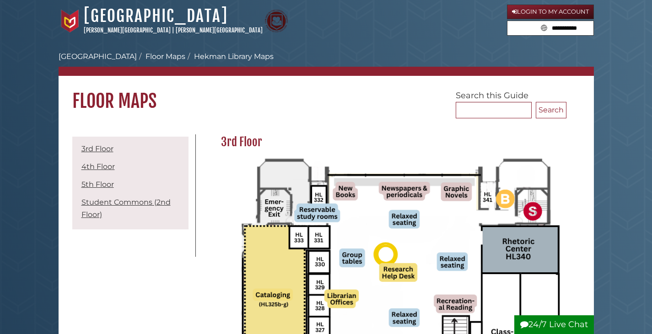 This screenshot has height=334, width=652. I want to click on img: Calvin University, so click(70, 21).